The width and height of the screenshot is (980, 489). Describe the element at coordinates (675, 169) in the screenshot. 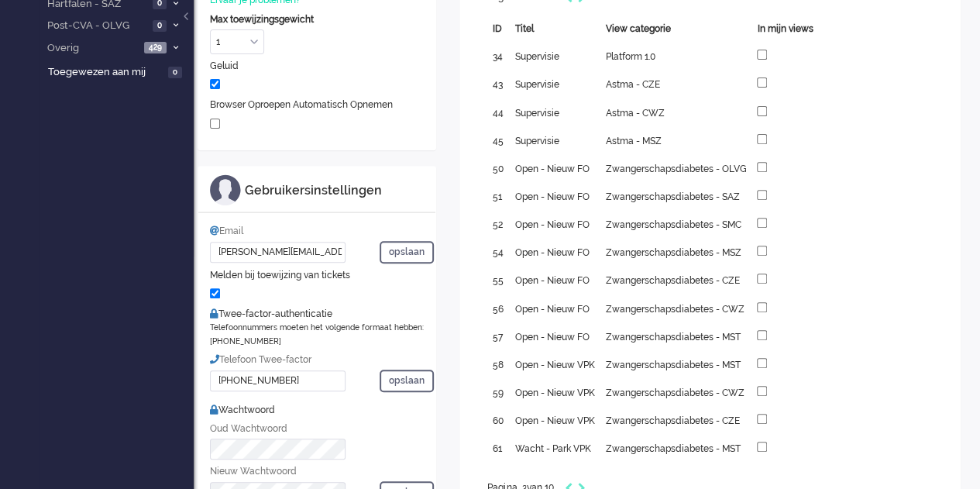

I see `span: Zwangerschapsdiabetes - OLVG` at that location.